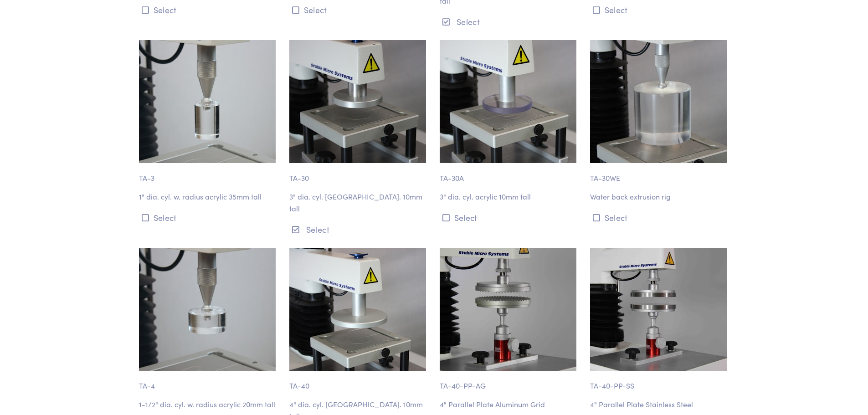  Describe the element at coordinates (357, 102) in the screenshot. I see `img: cylinder_ta-30_3-inch-diameter.jpg` at that location.